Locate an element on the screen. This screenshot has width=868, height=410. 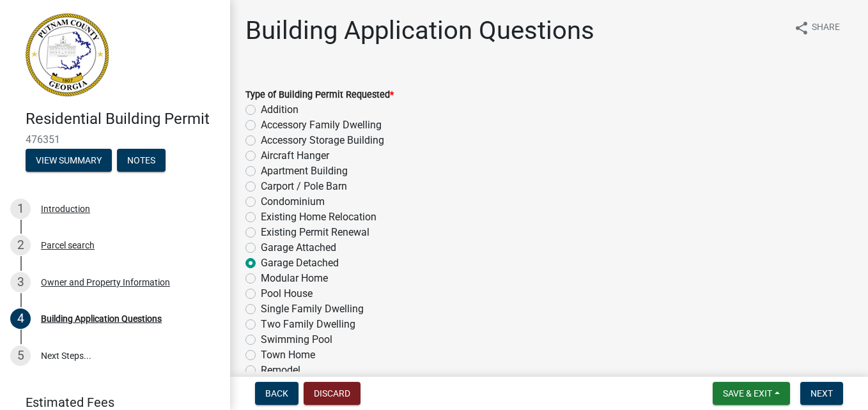
h4: Residential Building Permit is located at coordinates (123, 119).